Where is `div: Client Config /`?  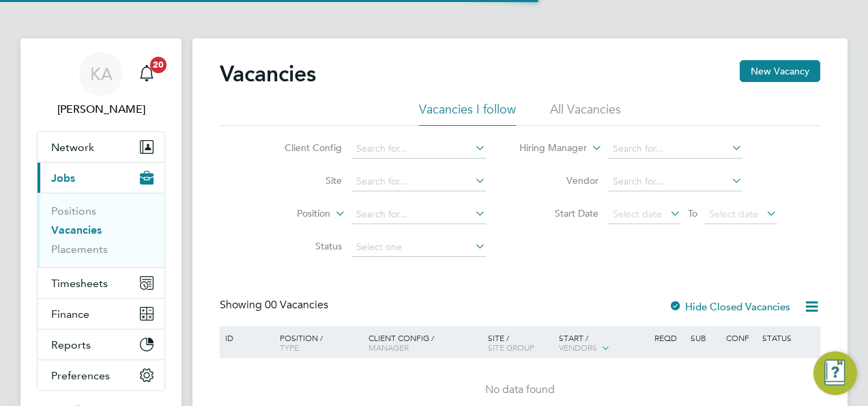 div: Client Config / is located at coordinates (425, 342).